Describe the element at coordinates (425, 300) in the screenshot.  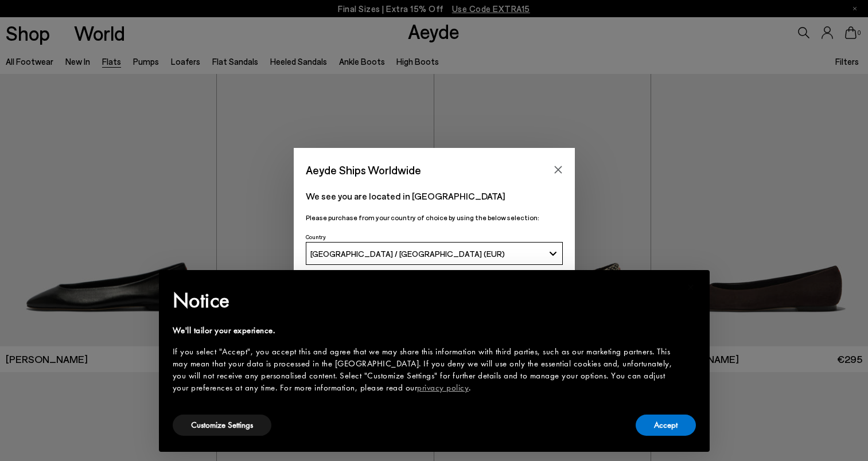
I see `h2: Notice` at that location.